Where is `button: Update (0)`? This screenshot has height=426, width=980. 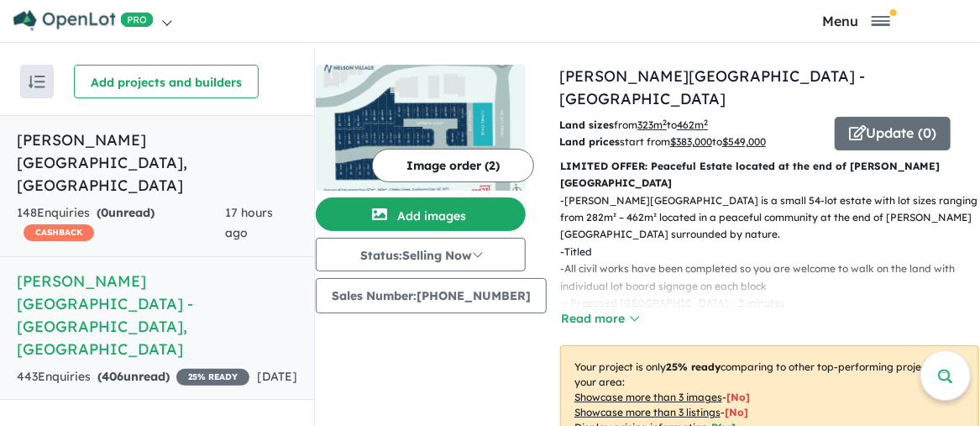
button: Update (0) is located at coordinates (893, 133).